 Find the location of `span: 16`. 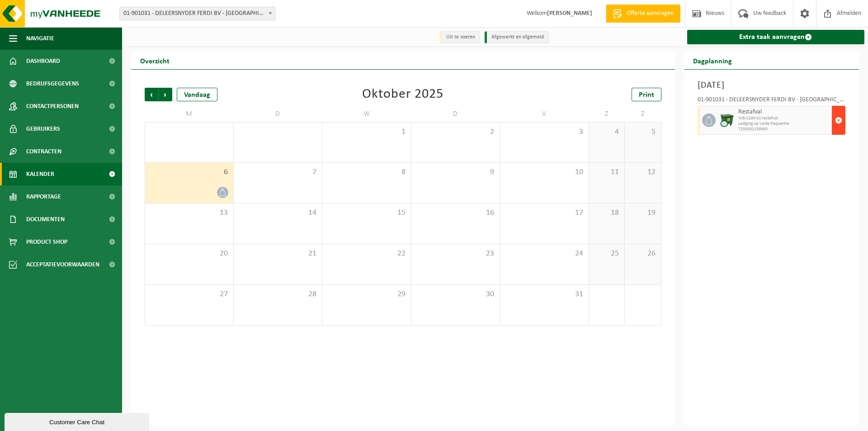

span: 16 is located at coordinates (456, 213).